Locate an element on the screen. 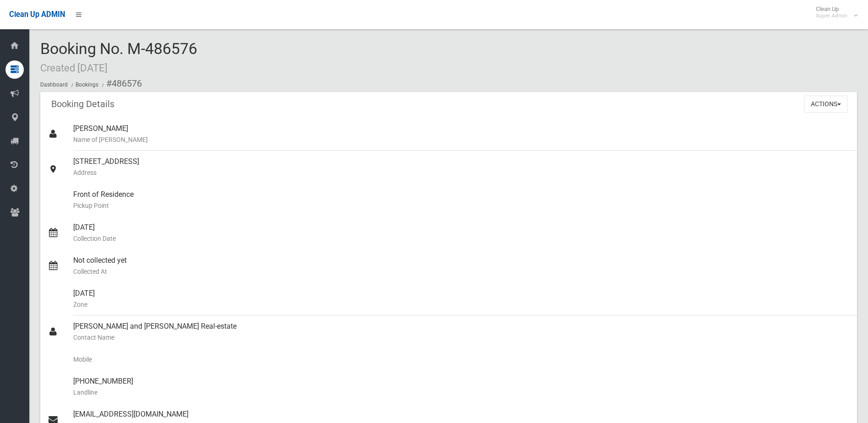 The image size is (868, 423). li: #486576 is located at coordinates (121, 83).